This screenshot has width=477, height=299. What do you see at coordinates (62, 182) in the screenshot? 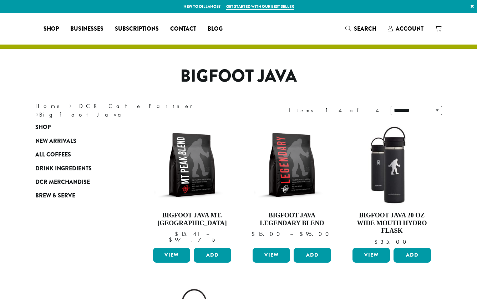
I see `span: DCR Merchandise` at bounding box center [62, 182].